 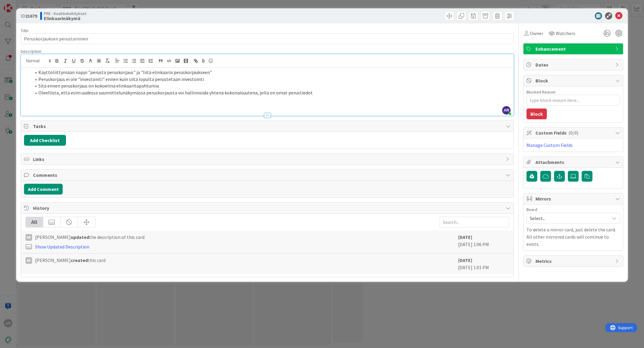 I want to click on li: Oleellista, että esim uudessa suunnittelunäkymässä peruskorjausta voi hallinnoida yhtenä kokonais..., so click(x=271, y=93).